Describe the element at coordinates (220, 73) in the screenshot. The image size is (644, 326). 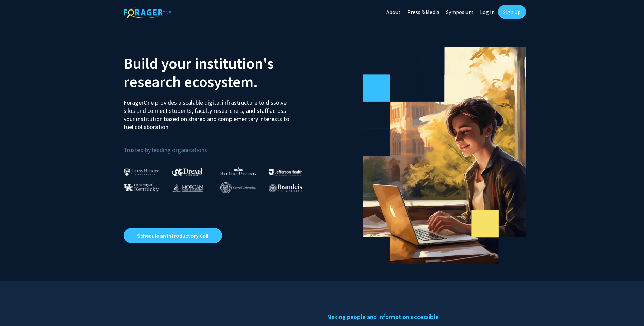
I see `h2: Build your institution's research ecosystem.` at that location.